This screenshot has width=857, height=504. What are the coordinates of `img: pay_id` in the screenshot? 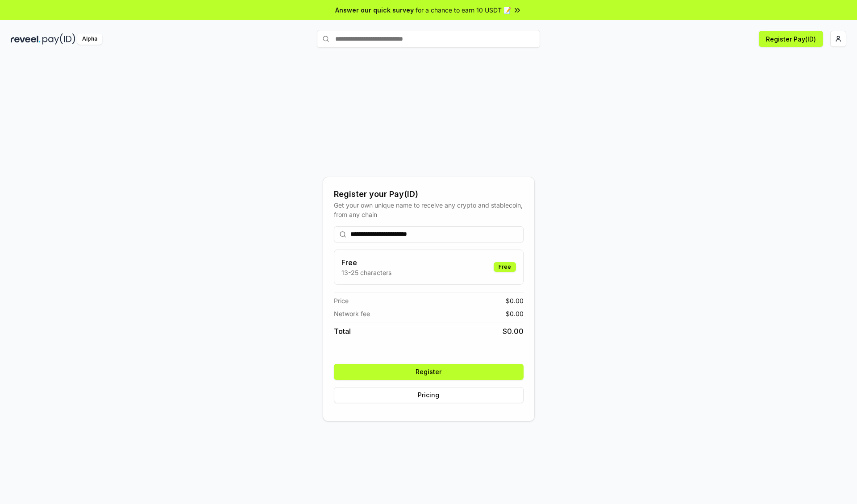 It's located at (59, 39).